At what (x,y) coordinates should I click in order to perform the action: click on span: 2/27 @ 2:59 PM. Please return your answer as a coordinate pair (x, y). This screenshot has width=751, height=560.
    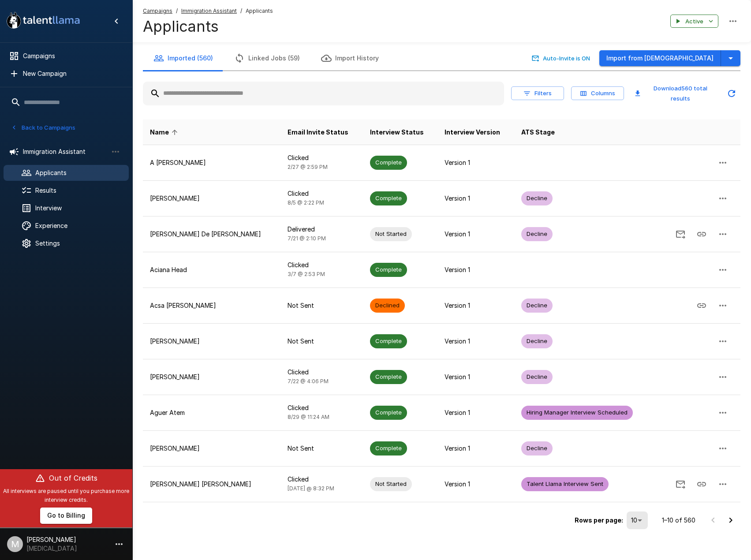
    Looking at the image, I should click on (307, 166).